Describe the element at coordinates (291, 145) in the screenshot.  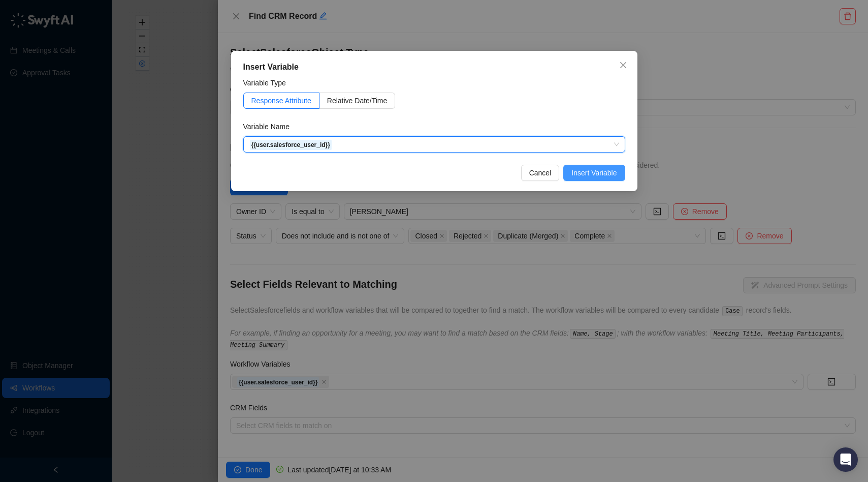
I see `strong: {{user.salesforce_user_id}}` at that location.